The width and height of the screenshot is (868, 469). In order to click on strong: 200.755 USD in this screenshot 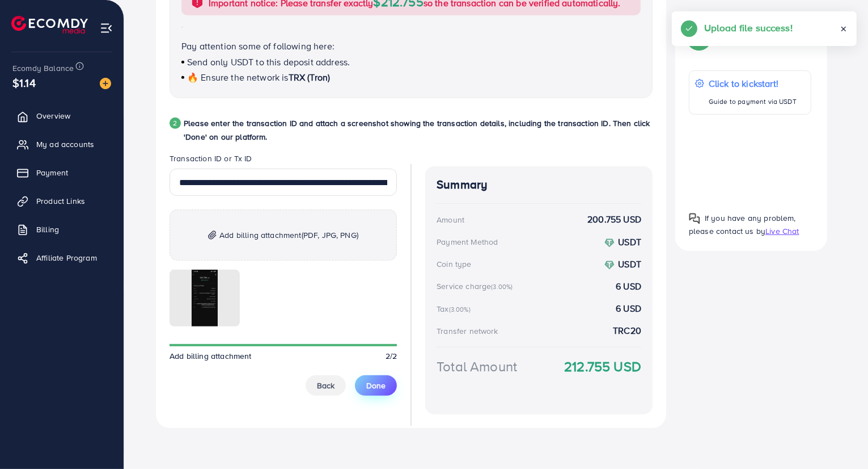, I will do `click(614, 219)`.